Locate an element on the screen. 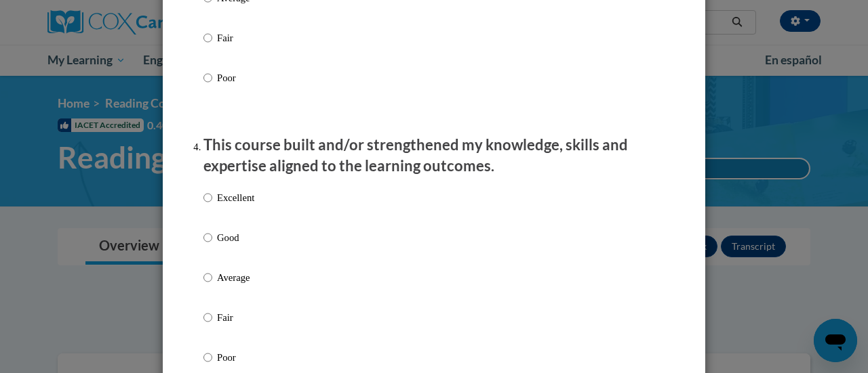 This screenshot has height=373, width=868. input: Good is located at coordinates (208, 238).